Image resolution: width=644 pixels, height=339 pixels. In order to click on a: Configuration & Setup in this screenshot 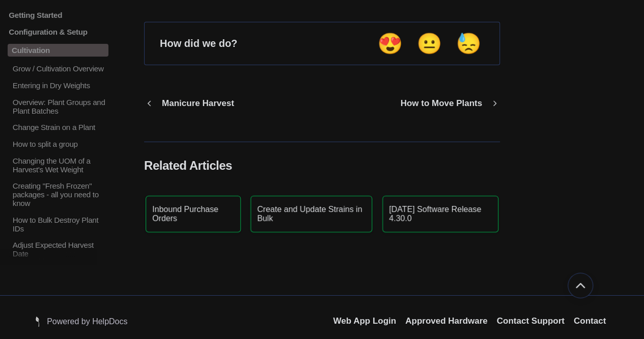, I will do `click(58, 31)`.